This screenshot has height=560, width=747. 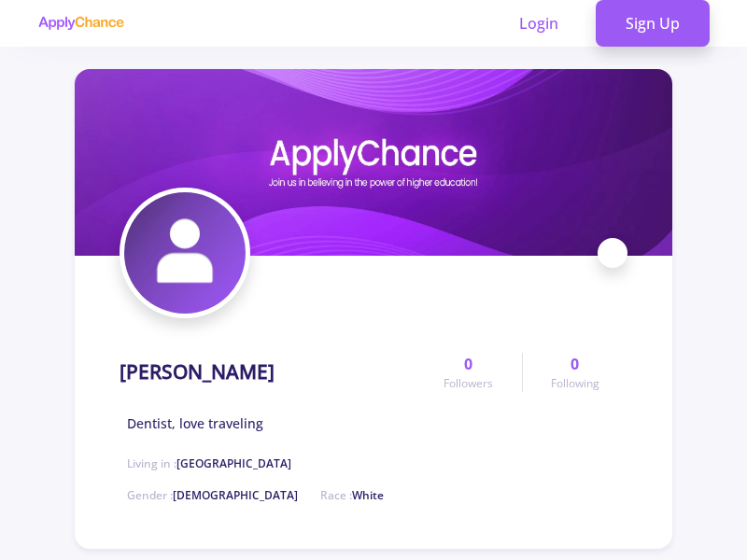 What do you see at coordinates (195, 423) in the screenshot?
I see `span: Dentist, love traveling` at bounding box center [195, 423].